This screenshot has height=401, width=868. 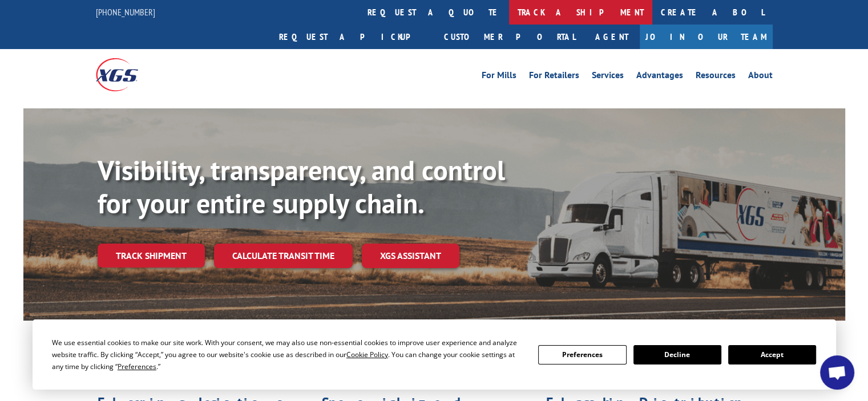 What do you see at coordinates (137, 367) in the screenshot?
I see `span: Preferences` at bounding box center [137, 367].